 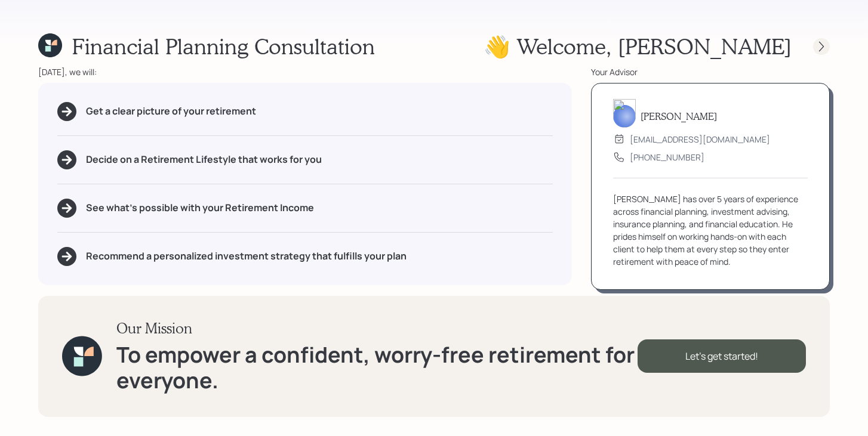 What do you see at coordinates (624, 113) in the screenshot?
I see `img: michael-russo-headshot.png` at bounding box center [624, 113].